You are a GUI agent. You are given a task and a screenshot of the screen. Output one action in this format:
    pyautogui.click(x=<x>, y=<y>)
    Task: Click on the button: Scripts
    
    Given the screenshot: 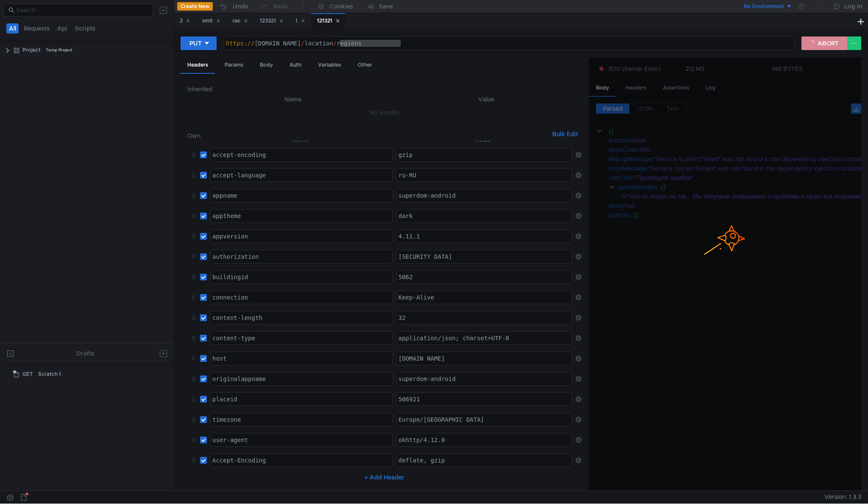 What is the action you would take?
    pyautogui.click(x=85, y=29)
    